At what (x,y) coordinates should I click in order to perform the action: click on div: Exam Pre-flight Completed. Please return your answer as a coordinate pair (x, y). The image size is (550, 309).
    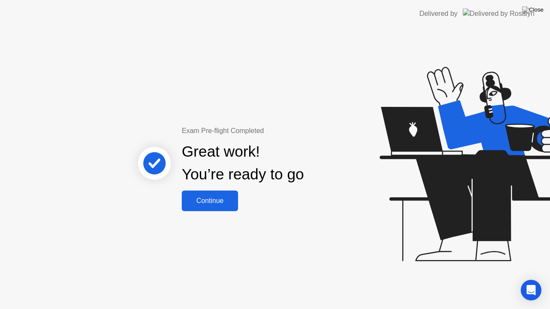
    Looking at the image, I should click on (270, 131).